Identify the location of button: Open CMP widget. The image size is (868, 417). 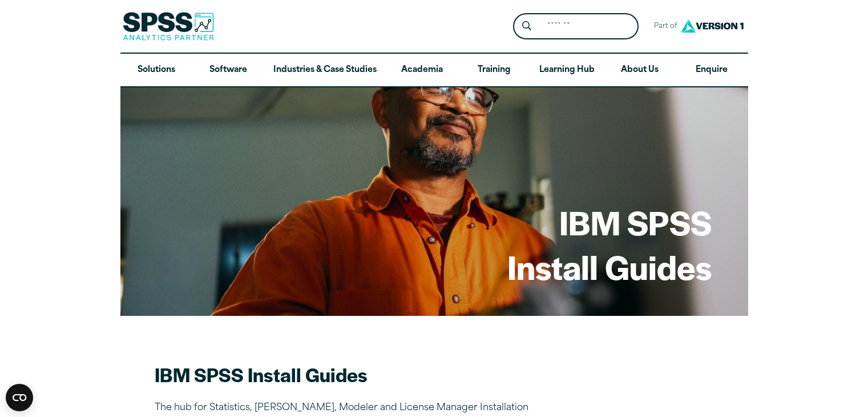
(20, 397).